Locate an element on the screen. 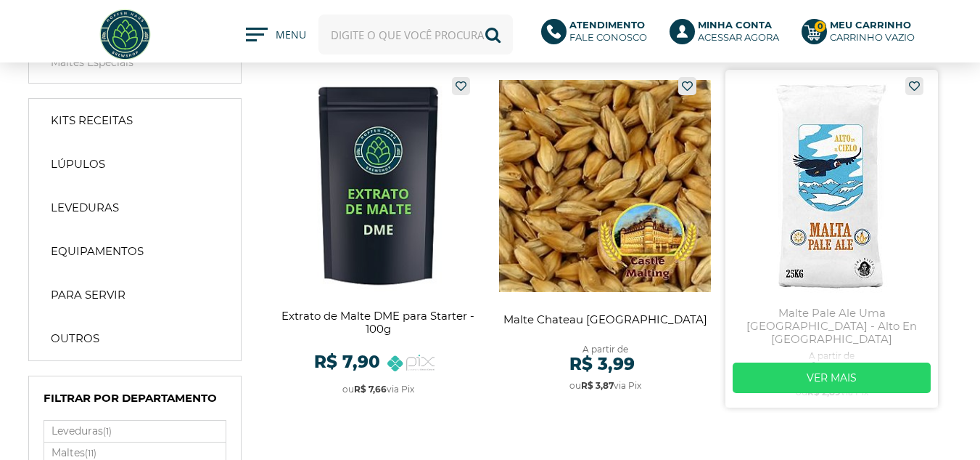  small: (1) is located at coordinates (107, 431).